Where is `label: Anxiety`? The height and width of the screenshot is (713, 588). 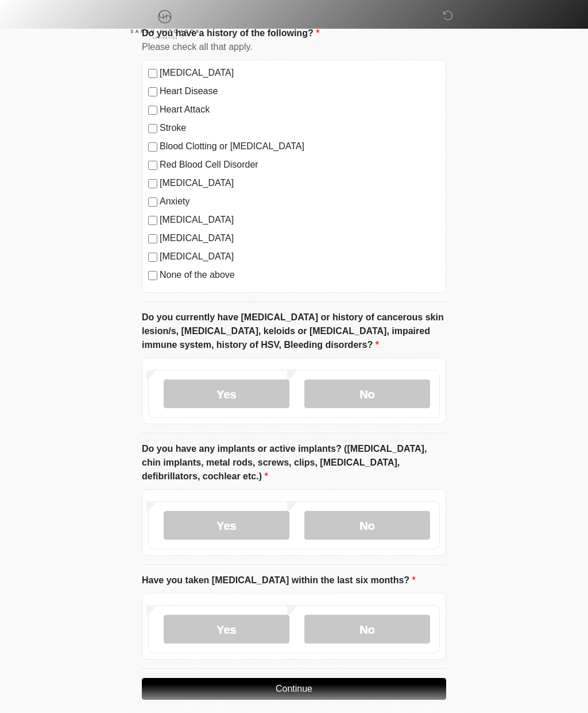
label: Anxiety is located at coordinates (300, 201).